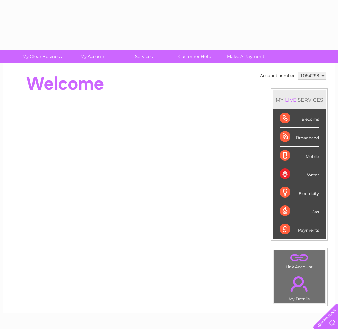 The image size is (338, 329). Describe the element at coordinates (291, 100) in the screenshot. I see `div: LIVE` at that location.